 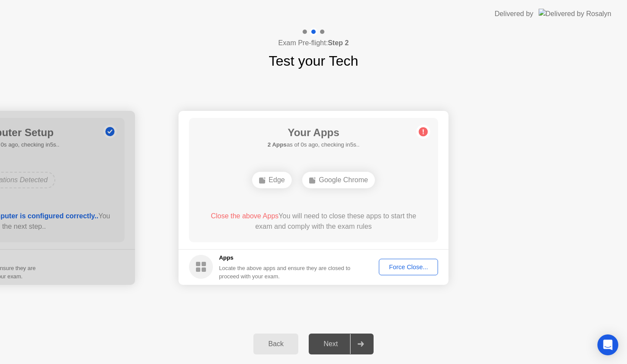 I want to click on button: Next, so click(x=341, y=344).